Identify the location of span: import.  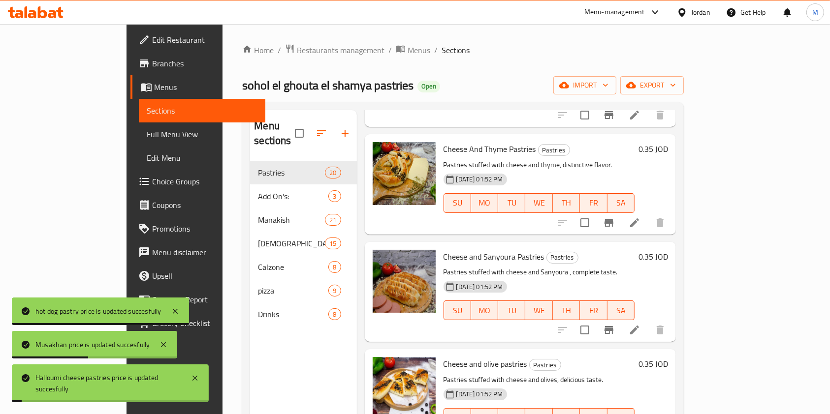
(585, 85).